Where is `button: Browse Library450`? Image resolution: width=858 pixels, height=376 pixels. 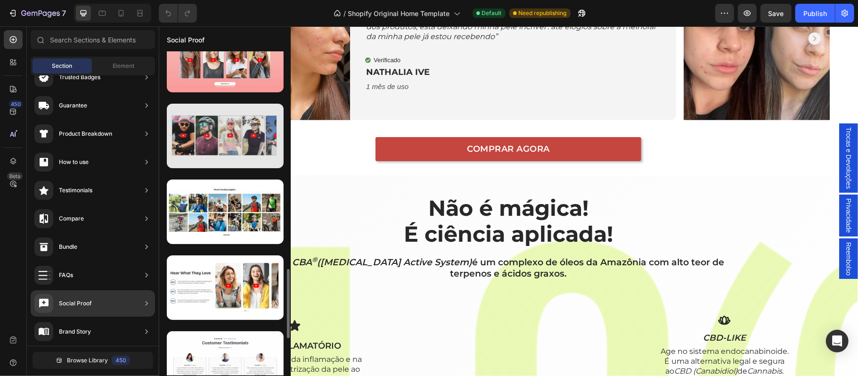 button: Browse Library450 is located at coordinates (93, 361).